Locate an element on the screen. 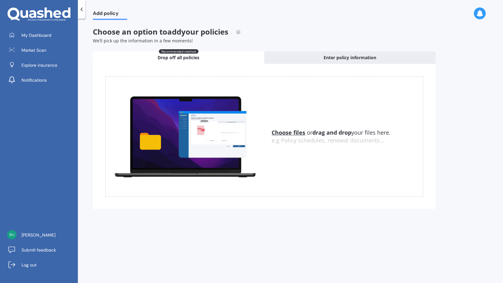  span: My Dashboard is located at coordinates (36, 35).